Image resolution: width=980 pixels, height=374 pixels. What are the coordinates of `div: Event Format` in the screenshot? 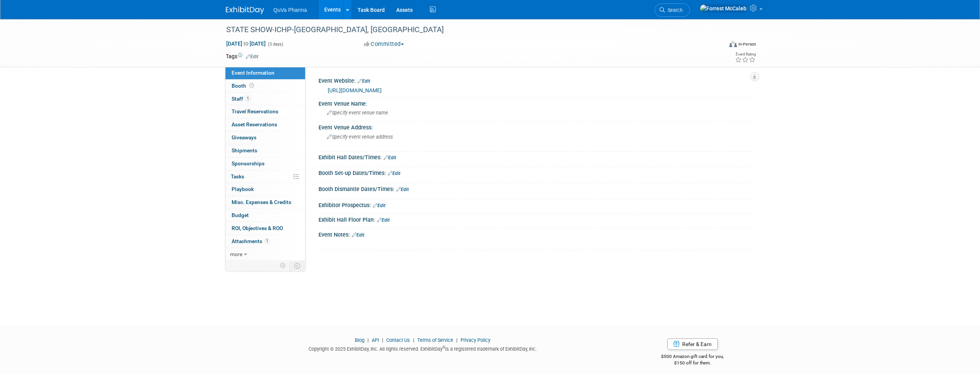 It's located at (717, 45).